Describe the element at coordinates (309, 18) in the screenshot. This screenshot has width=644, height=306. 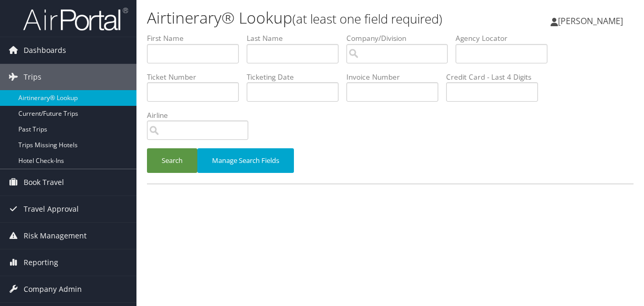
I see `h1: Airtinerary® Lookup` at that location.